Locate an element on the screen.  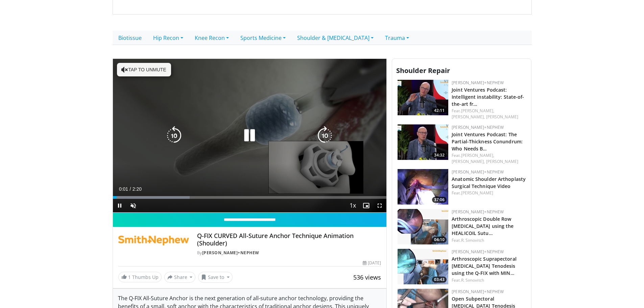
a: Sports Medicine is located at coordinates (263, 38).